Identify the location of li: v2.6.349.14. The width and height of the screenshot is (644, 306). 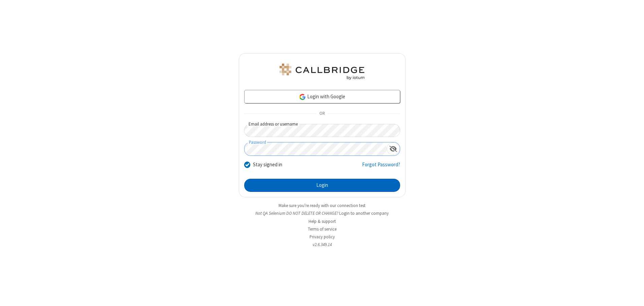
(322, 245).